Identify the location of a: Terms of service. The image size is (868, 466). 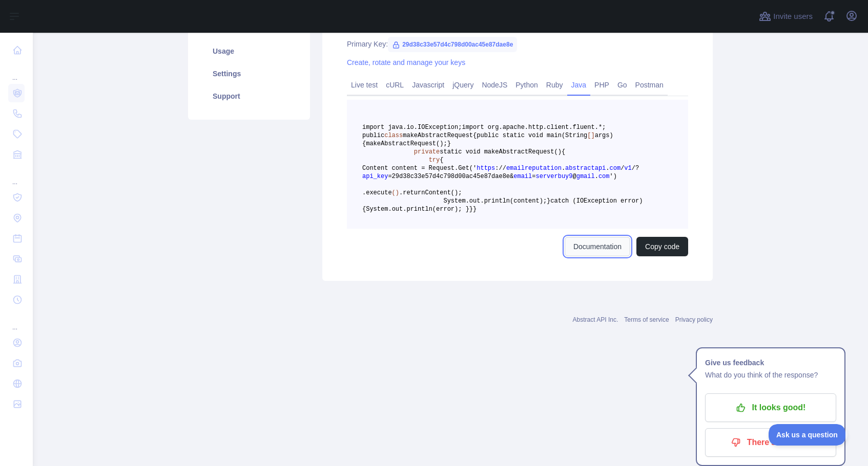
(646, 320).